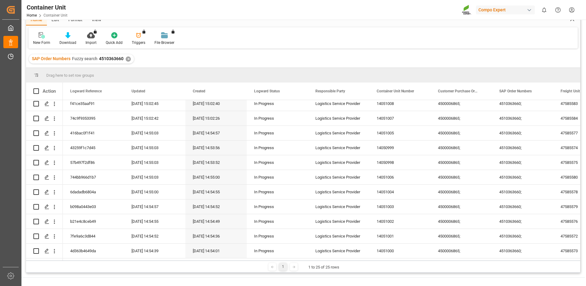  I want to click on div: 416bac0f1f41, so click(93, 133).